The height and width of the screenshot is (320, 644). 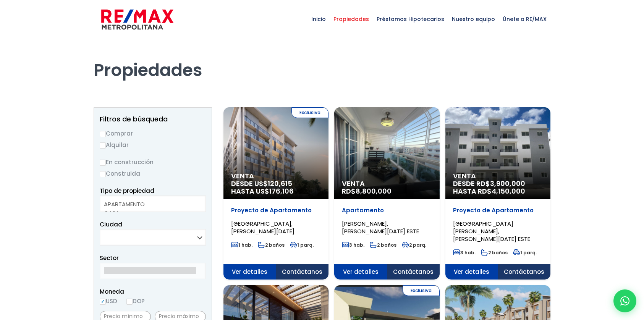 I want to click on p: Apartamento, so click(x=387, y=210).